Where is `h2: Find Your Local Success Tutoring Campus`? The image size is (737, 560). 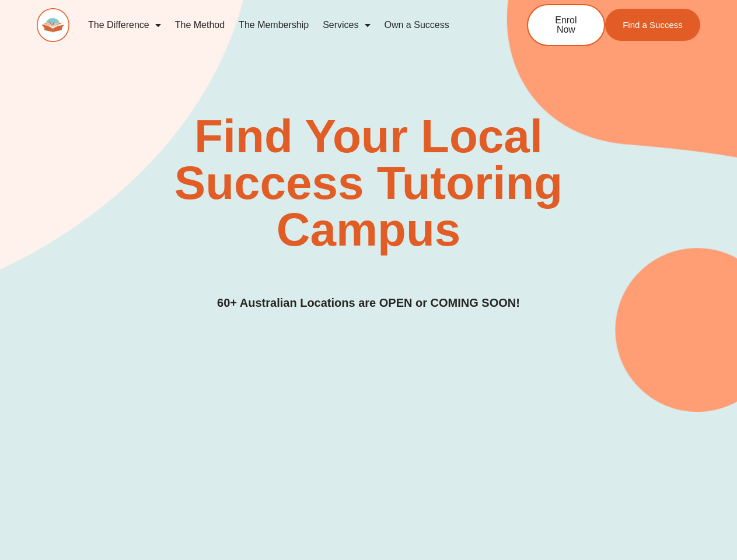 h2: Find Your Local Success Tutoring Campus is located at coordinates (369, 183).